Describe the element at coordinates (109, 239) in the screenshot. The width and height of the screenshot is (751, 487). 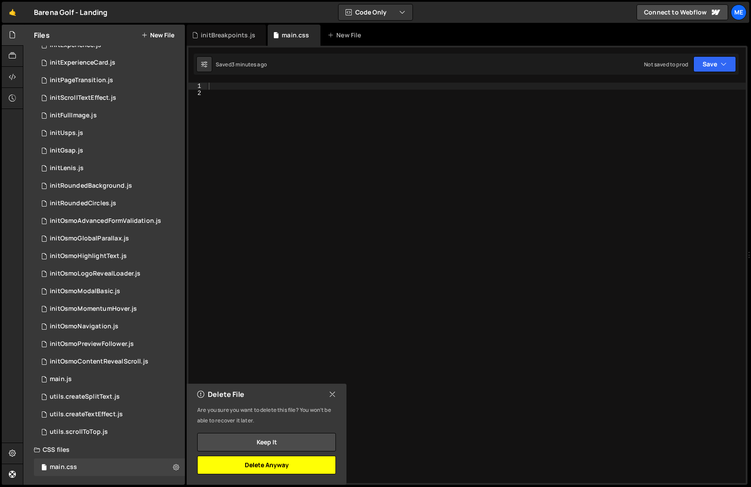
I see `div: 17023/46949.js` at that location.